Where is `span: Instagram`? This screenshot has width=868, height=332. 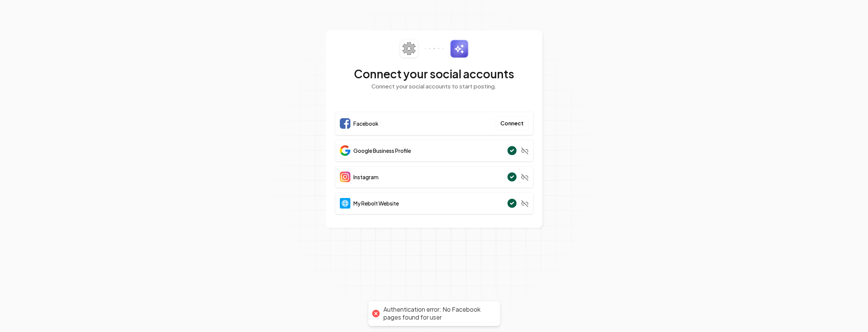 span: Instagram is located at coordinates (366, 176).